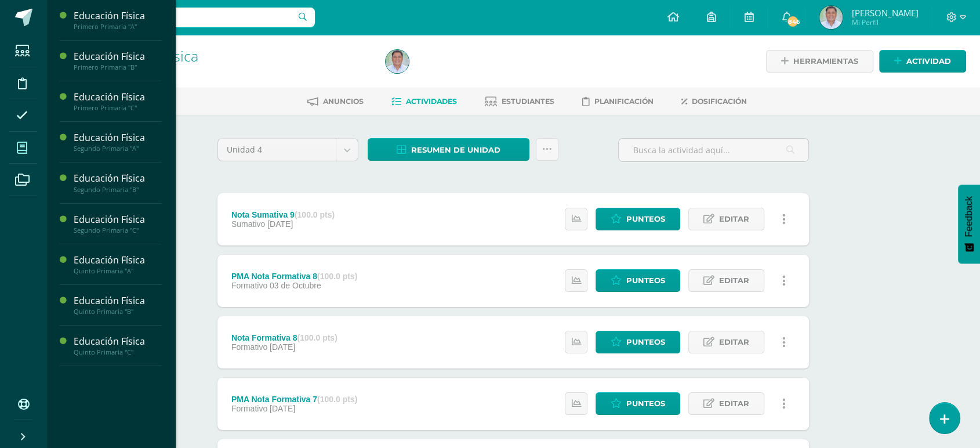 The image size is (980, 448). What do you see at coordinates (929, 61) in the screenshot?
I see `span: Actividad` at bounding box center [929, 61].